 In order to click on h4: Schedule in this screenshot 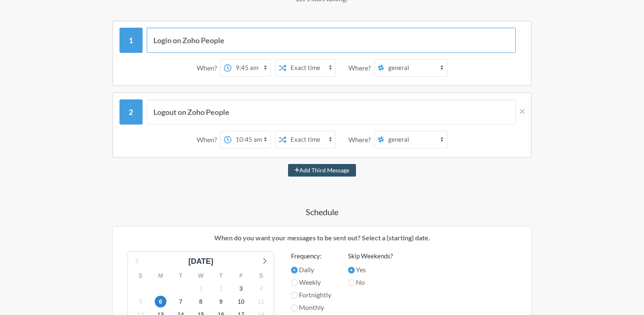, I will do `click(322, 212)`.